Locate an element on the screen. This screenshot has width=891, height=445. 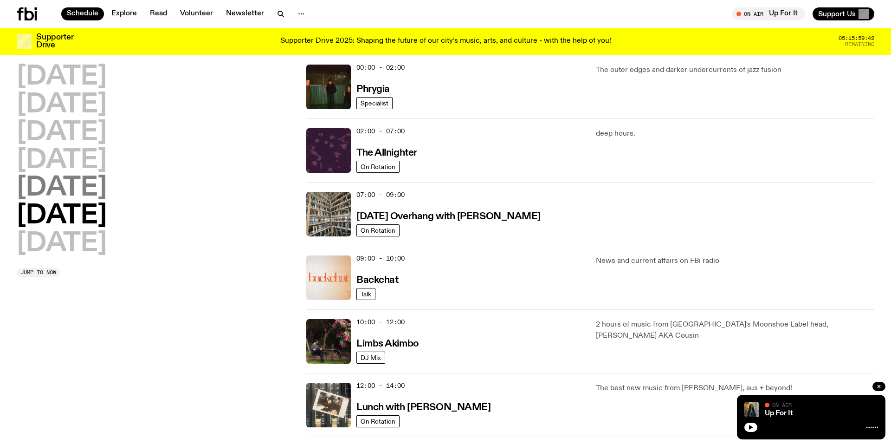
button: Support Us is located at coordinates (843, 14).